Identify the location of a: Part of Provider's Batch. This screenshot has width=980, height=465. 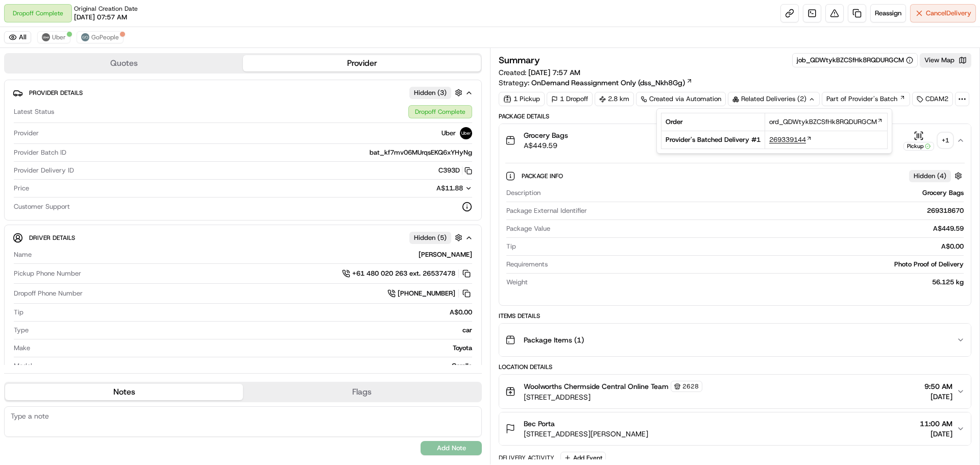
(865, 99).